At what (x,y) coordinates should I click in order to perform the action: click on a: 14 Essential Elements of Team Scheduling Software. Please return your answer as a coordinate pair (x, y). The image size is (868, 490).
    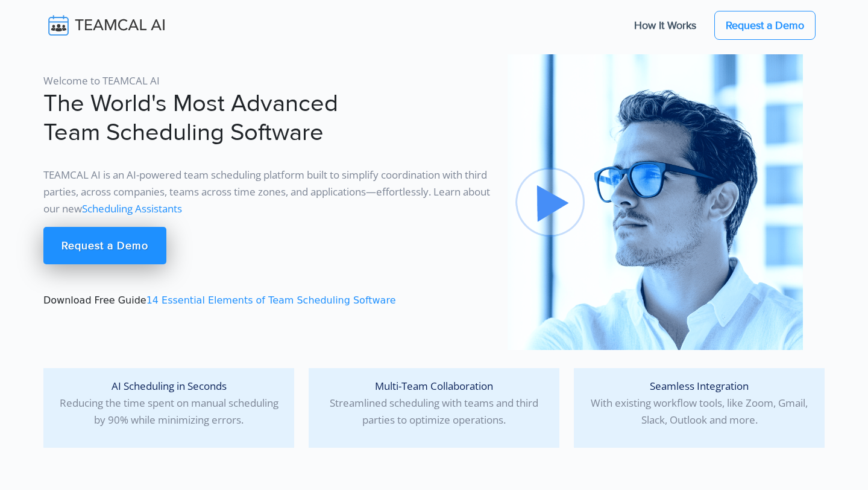
    Looking at the image, I should click on (271, 300).